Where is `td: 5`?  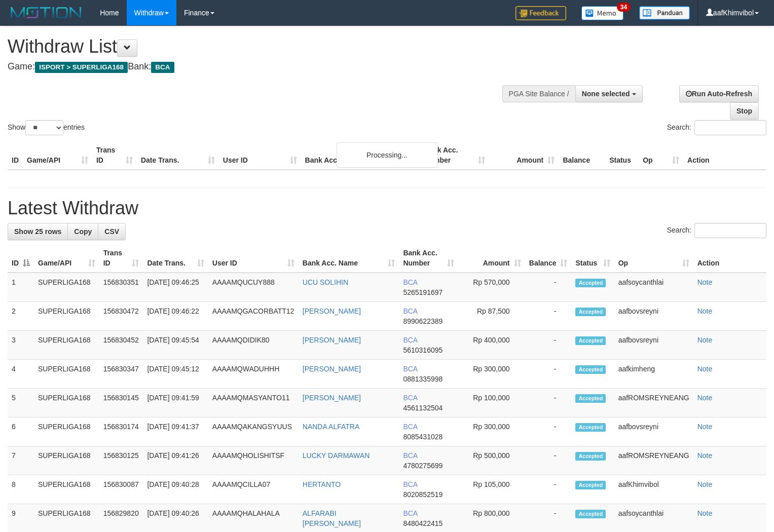
td: 5 is located at coordinates (21, 403).